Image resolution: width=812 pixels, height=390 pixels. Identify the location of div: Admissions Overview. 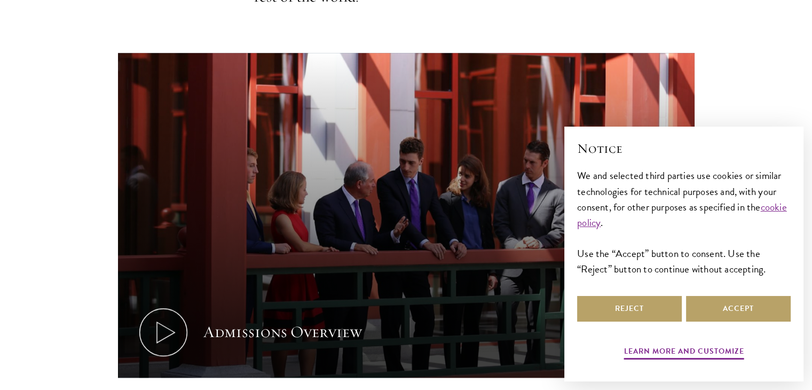
(282, 332).